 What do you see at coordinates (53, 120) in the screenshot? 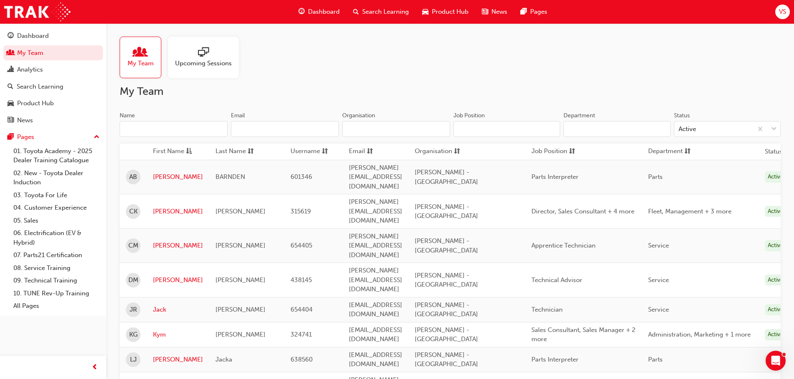
I see `a: News` at bounding box center [53, 120].